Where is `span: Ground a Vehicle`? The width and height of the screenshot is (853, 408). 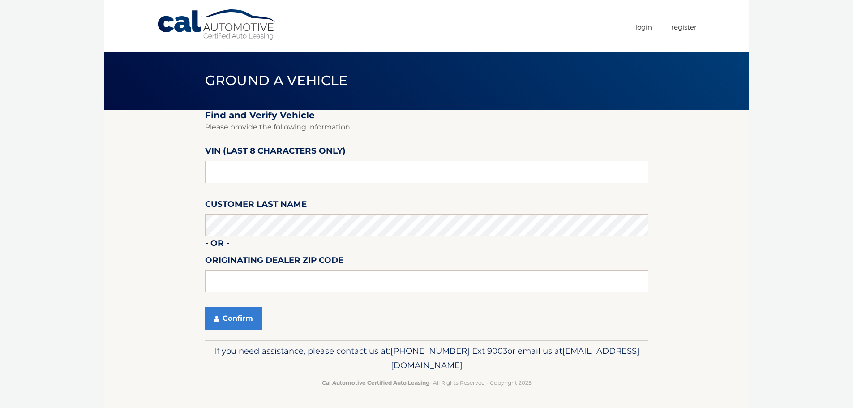
span: Ground a Vehicle is located at coordinates (276, 80).